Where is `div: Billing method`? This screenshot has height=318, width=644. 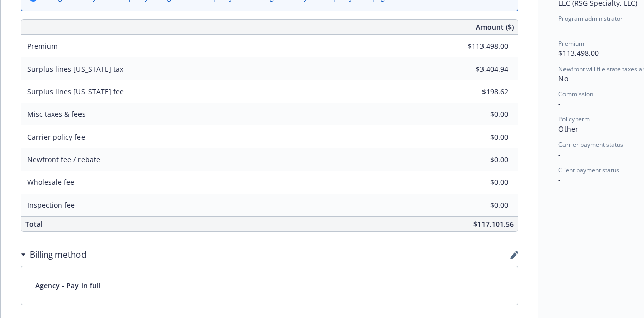
div: Billing method is located at coordinates (53, 255).